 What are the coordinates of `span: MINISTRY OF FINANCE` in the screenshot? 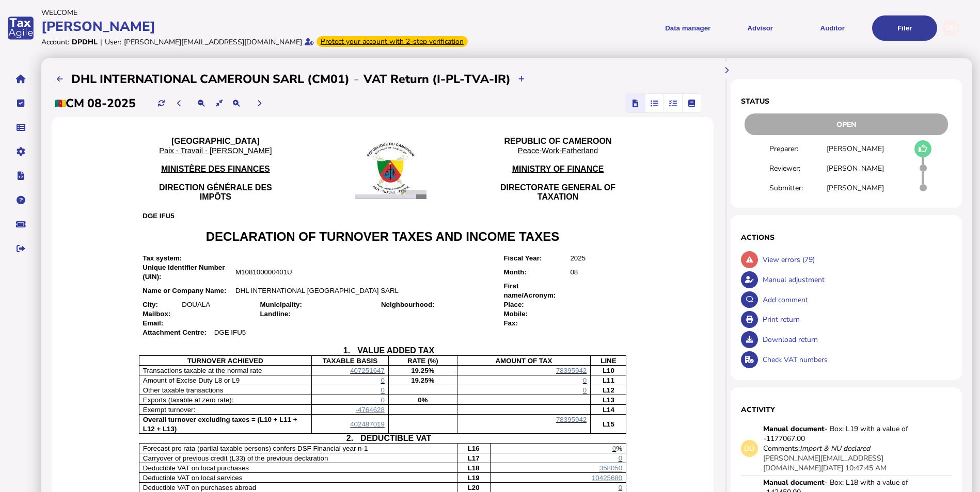 It's located at (559, 168).